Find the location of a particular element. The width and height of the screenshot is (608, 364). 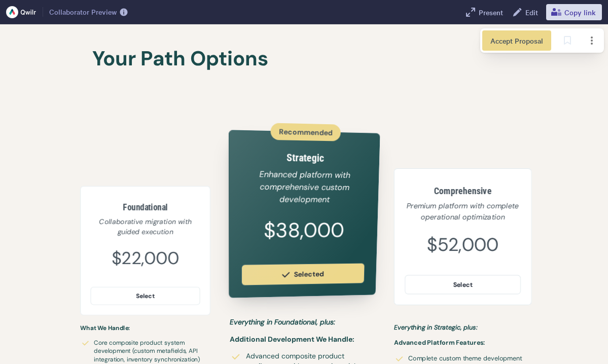

button: Accept Proposal is located at coordinates (517, 40).